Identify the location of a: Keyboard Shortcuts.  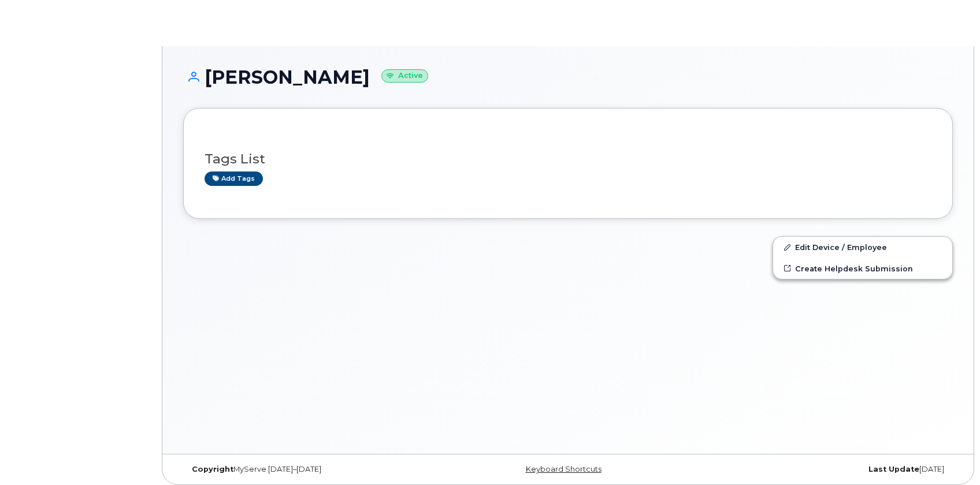
(563, 469).